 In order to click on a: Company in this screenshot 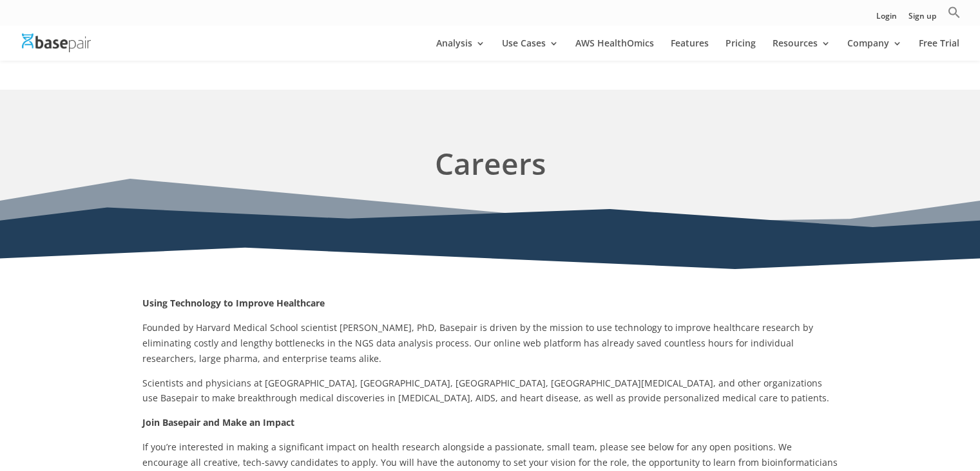, I will do `click(874, 50)`.